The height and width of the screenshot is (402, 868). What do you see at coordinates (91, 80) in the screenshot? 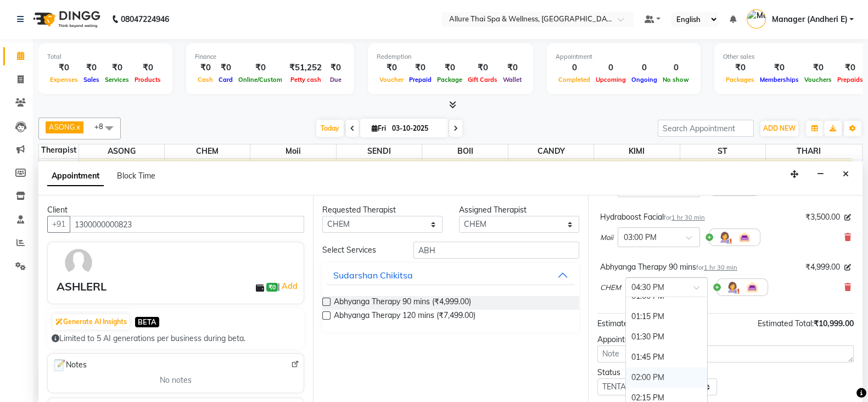
I see `span: Sales` at bounding box center [91, 80].